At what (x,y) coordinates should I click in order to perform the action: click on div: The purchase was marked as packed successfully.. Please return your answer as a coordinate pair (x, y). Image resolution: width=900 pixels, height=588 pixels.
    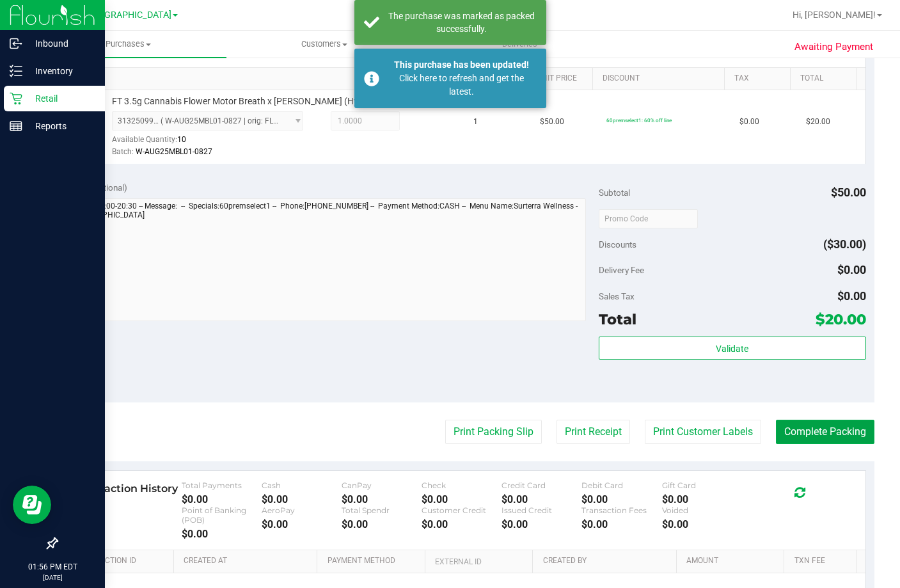
    Looking at the image, I should click on (461, 22).